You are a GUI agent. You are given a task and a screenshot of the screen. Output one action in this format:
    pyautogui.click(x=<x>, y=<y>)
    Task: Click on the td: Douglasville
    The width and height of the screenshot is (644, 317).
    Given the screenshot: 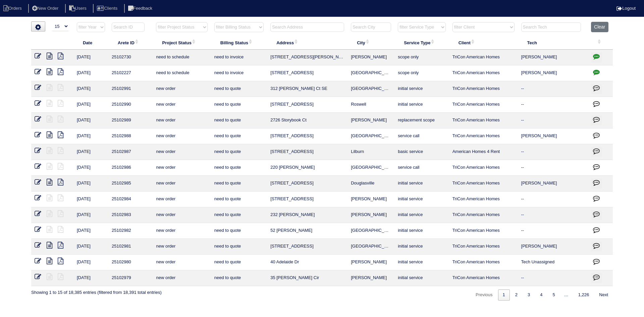 What is the action you would take?
    pyautogui.click(x=371, y=183)
    